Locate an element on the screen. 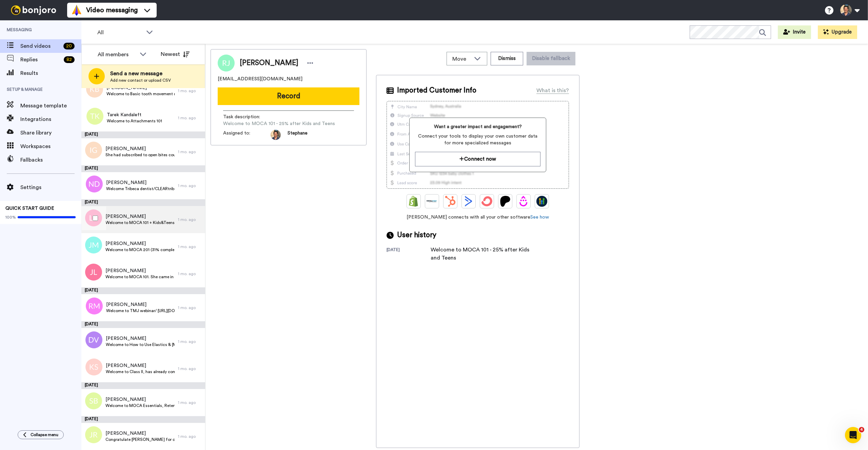  img: Ontraport is located at coordinates (432, 201).